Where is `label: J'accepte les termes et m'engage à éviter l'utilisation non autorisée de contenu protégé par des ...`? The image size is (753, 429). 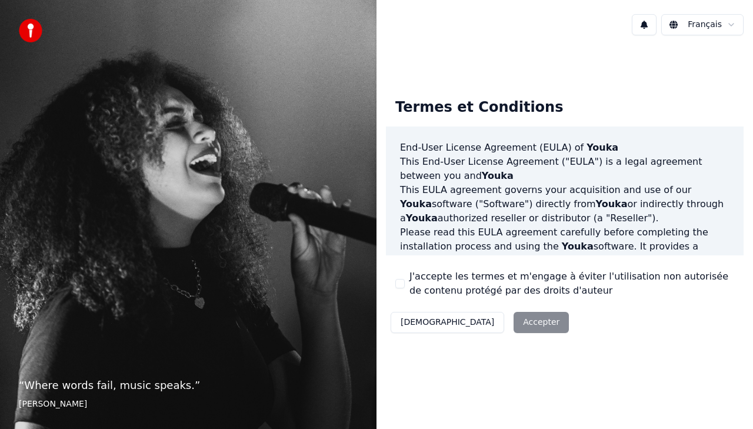
label: J'accepte les termes et m'engage à éviter l'utilisation non autorisée de contenu protégé par des ... is located at coordinates (572, 283).